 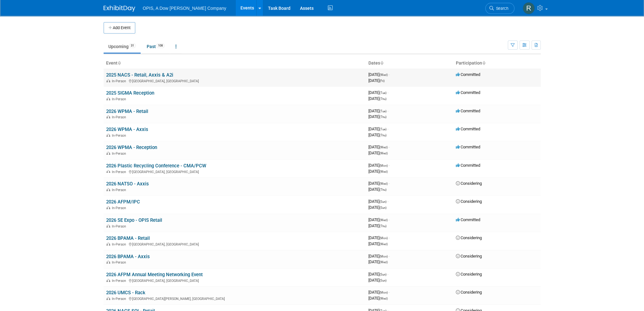 What do you see at coordinates (382, 81) in the screenshot?
I see `span: (Fri)` at bounding box center [382, 81].